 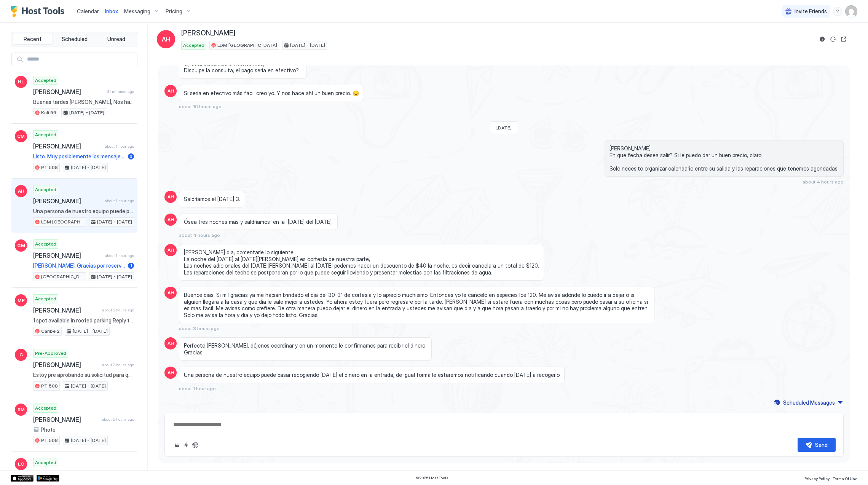 What do you see at coordinates (48, 430) in the screenshot?
I see `span: Photo` at bounding box center [48, 430].